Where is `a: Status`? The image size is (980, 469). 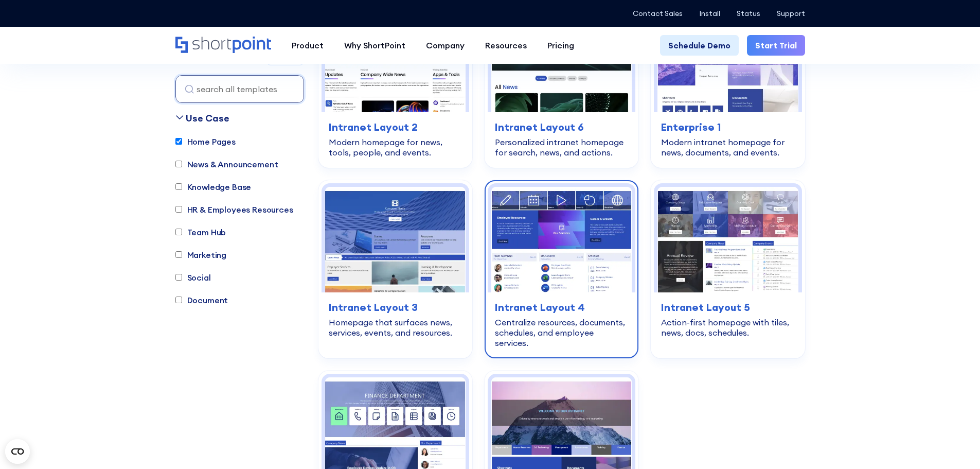 a: Status is located at coordinates (748, 13).